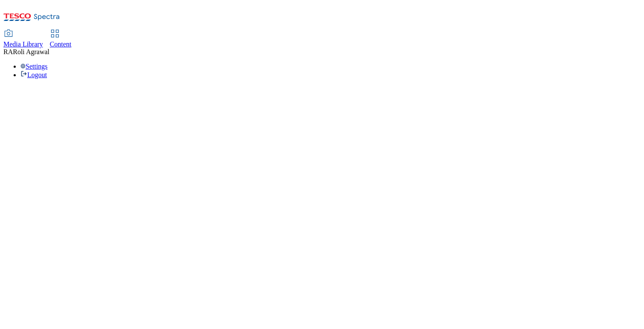 The width and height of the screenshot is (644, 329). I want to click on a: Media Library, so click(23, 39).